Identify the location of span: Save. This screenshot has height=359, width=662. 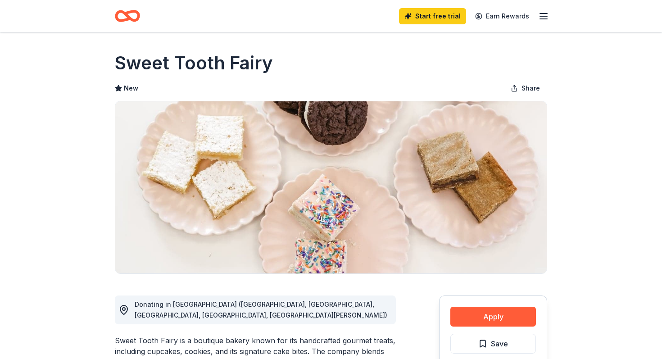
(500, 344).